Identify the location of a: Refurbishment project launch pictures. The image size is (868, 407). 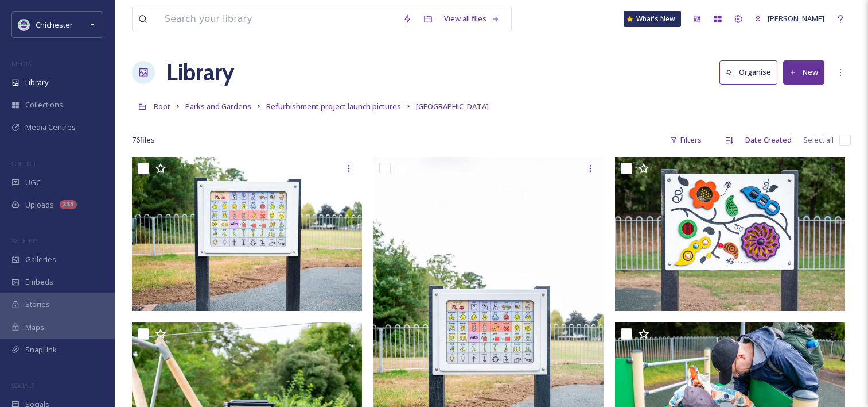
(333, 107).